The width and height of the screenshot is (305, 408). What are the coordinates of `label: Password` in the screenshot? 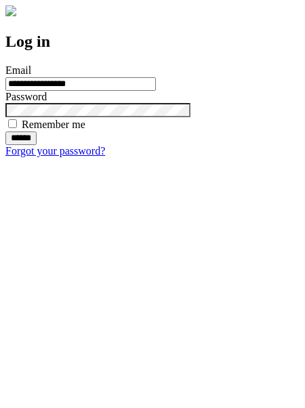 It's located at (26, 96).